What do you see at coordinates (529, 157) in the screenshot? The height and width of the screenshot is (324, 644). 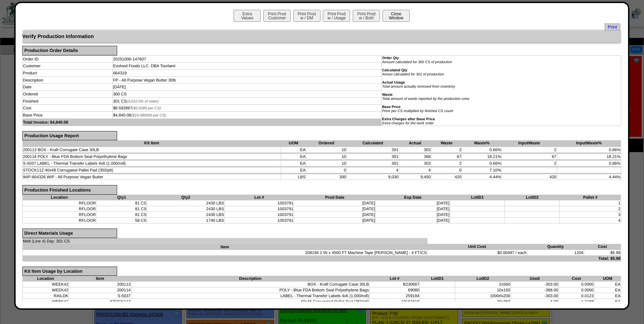 I see `td: 67` at bounding box center [529, 157].